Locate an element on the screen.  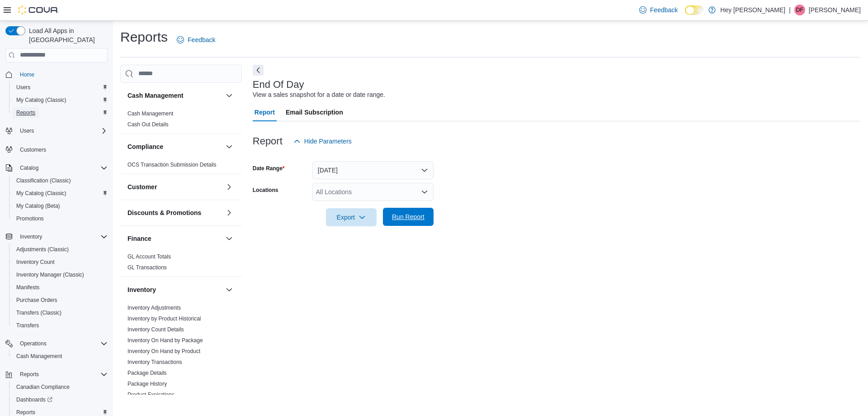
span: Operations is located at coordinates (62, 343).